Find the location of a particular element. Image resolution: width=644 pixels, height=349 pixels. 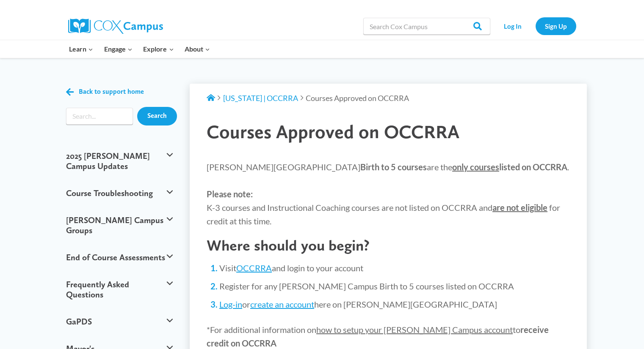

input: Search is located at coordinates (157, 116).